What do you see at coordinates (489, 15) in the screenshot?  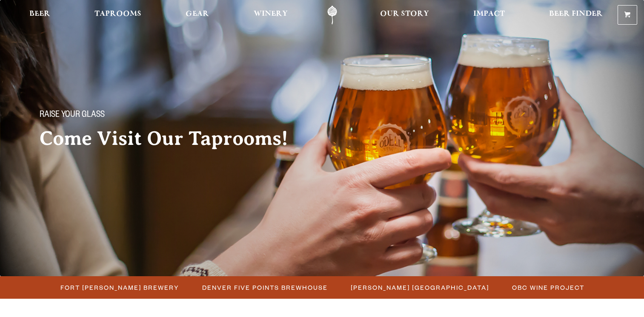 I see `a: Impact` at bounding box center [489, 15].